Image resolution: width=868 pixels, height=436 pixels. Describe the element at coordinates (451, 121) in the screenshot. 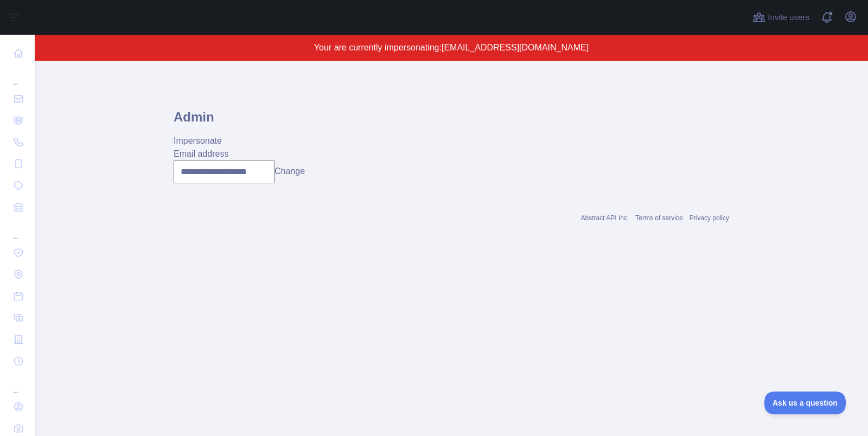

I see `h1: Admin` at that location.